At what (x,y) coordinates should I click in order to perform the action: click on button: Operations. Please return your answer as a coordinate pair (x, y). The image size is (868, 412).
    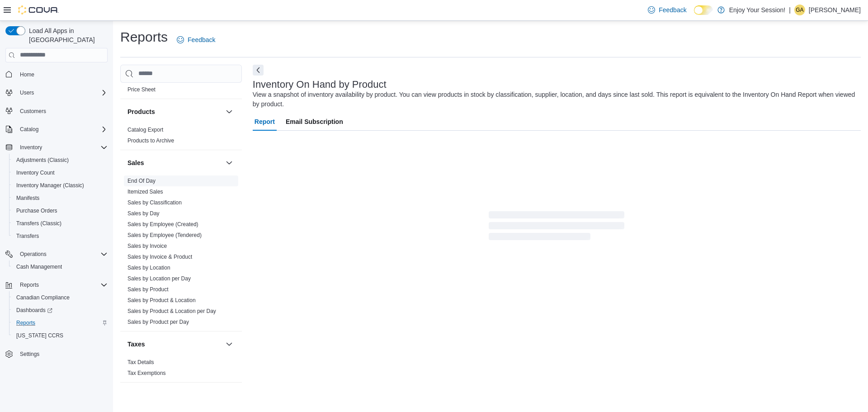
    Looking at the image, I should click on (57, 254).